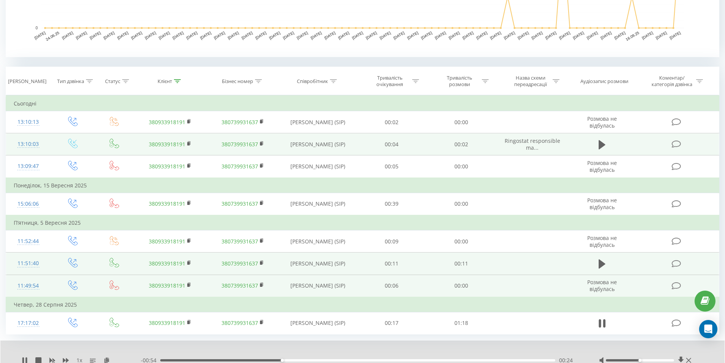 The width and height of the screenshot is (725, 363). Describe the element at coordinates (392, 323) in the screenshot. I see `td: 00:17` at that location.